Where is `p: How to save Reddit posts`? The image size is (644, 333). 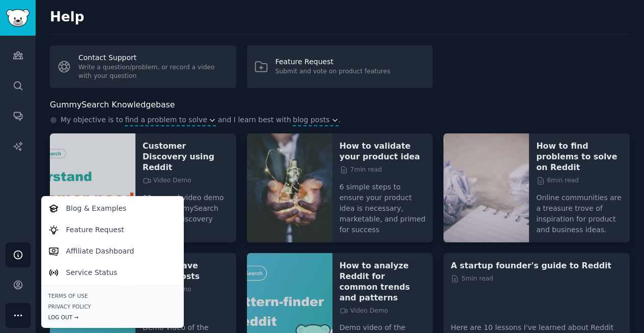 p: How to save Reddit posts is located at coordinates (186, 270).